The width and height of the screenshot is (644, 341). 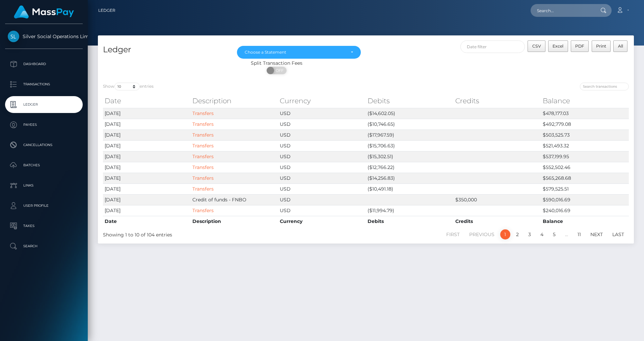 What do you see at coordinates (410, 211) in the screenshot?
I see `td: ($11,994.79)` at bounding box center [410, 211].